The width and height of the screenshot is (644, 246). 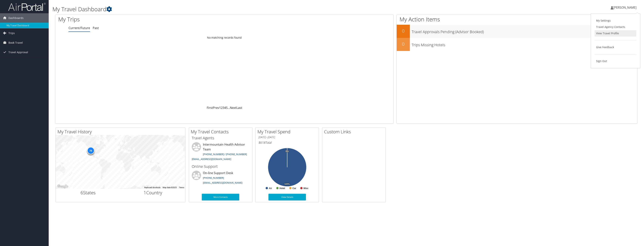 What do you see at coordinates (248, 9) in the screenshot?
I see `h1: My Travel Dashboard` at bounding box center [248, 9].